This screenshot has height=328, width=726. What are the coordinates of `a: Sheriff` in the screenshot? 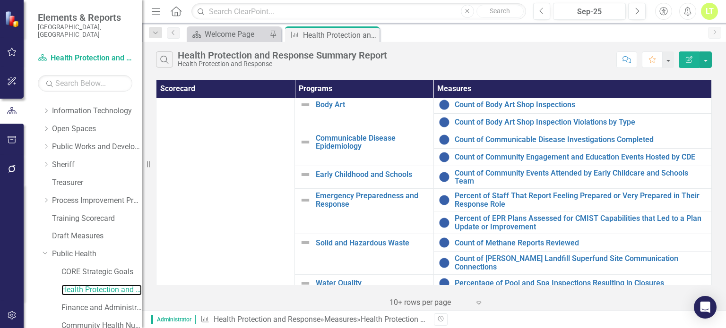 It's located at (97, 165).